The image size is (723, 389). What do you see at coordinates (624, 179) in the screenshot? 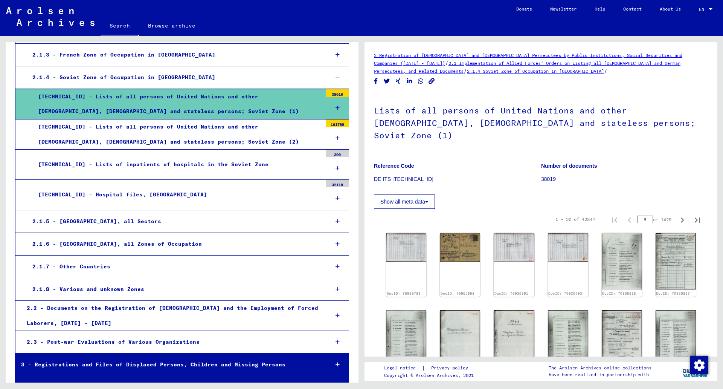
I see `p: 38019` at bounding box center [624, 179].